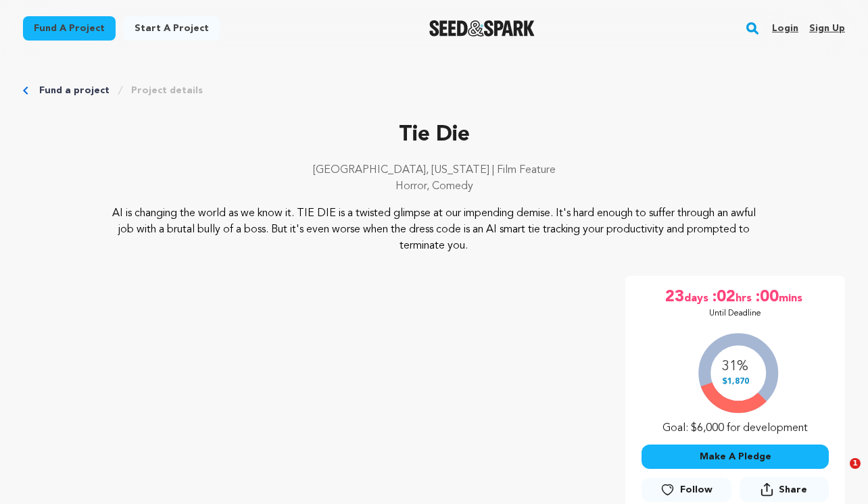  I want to click on span: days, so click(697, 297).